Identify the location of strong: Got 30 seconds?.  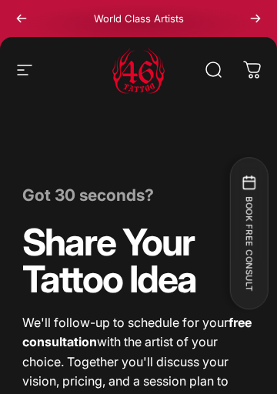
(88, 195).